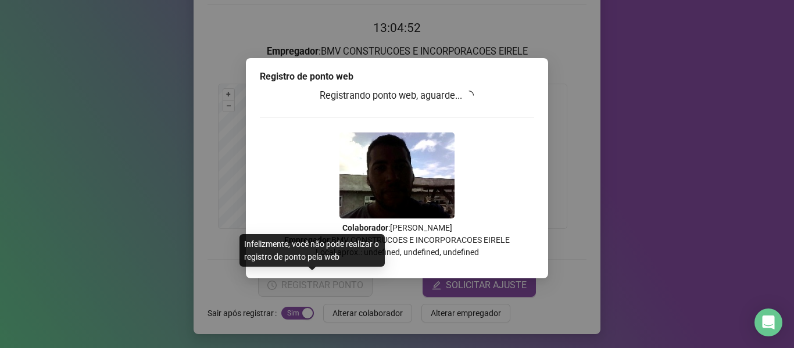 This screenshot has height=348, width=794. What do you see at coordinates (397, 77) in the screenshot?
I see `div: Registro de ponto web` at bounding box center [397, 77].